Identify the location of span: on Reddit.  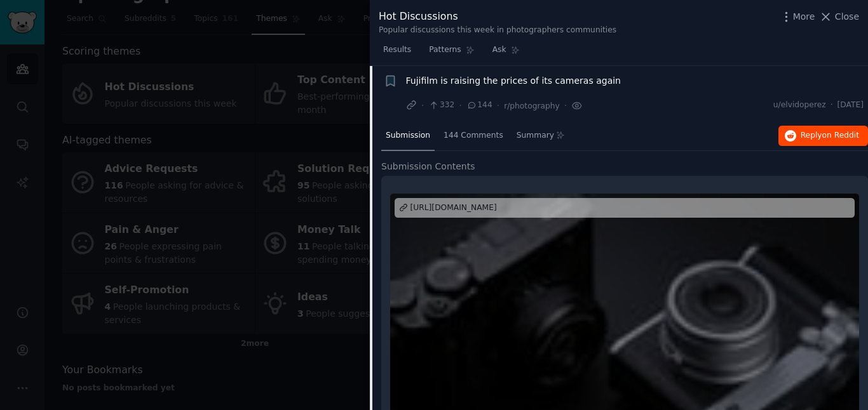
(841, 135).